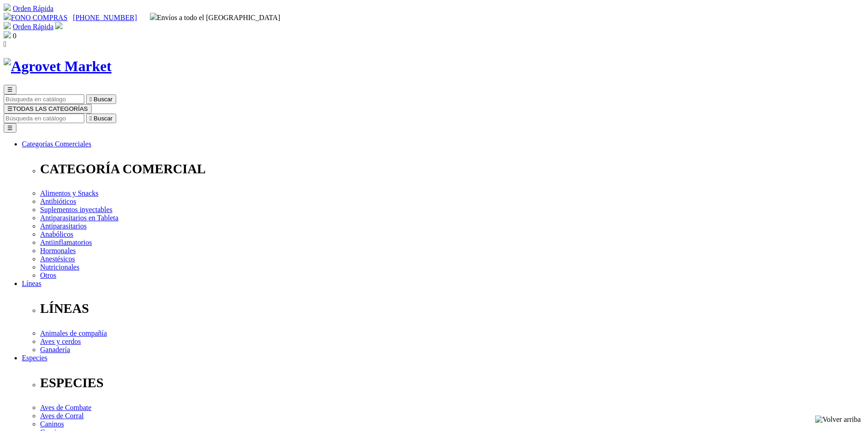 This screenshot has height=431, width=868. What do you see at coordinates (55, 349) in the screenshot?
I see `a: Ganadería` at bounding box center [55, 349].